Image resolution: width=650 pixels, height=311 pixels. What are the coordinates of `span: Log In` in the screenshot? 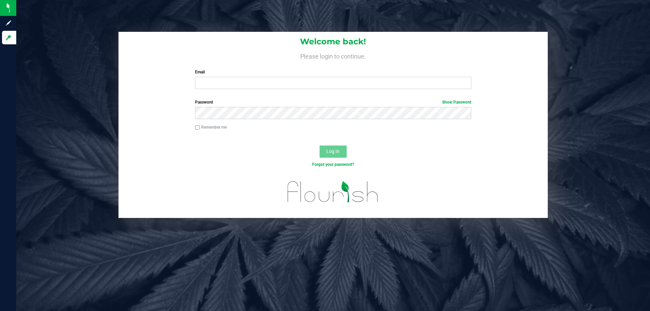 It's located at (333, 151).